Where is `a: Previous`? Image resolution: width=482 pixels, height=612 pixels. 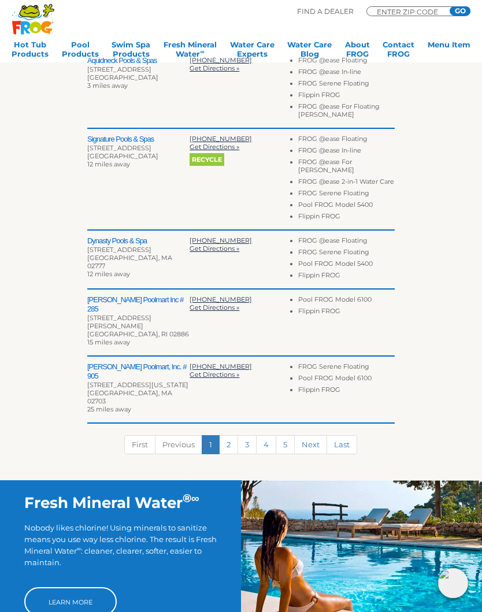 a: Previous is located at coordinates (178, 444).